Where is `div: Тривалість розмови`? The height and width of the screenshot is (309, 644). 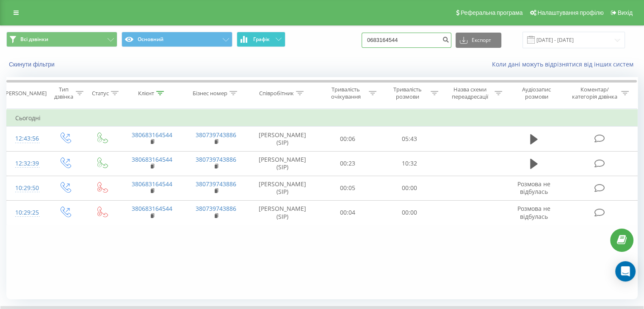
div: Тривалість розмови is located at coordinates (407, 93).